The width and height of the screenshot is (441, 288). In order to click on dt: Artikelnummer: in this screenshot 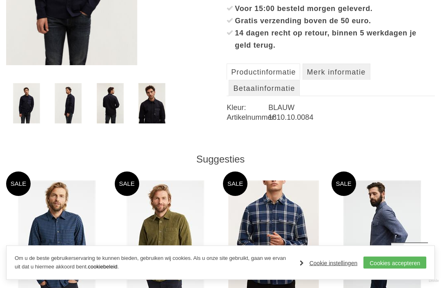, I will do `click(247, 118)`.